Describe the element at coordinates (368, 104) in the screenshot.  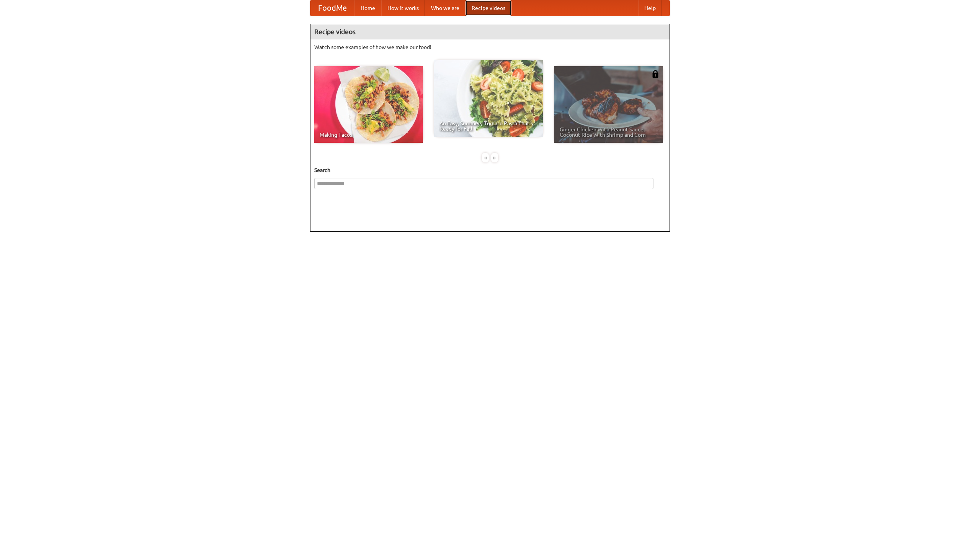
I see `a: Making Tacos` at that location.